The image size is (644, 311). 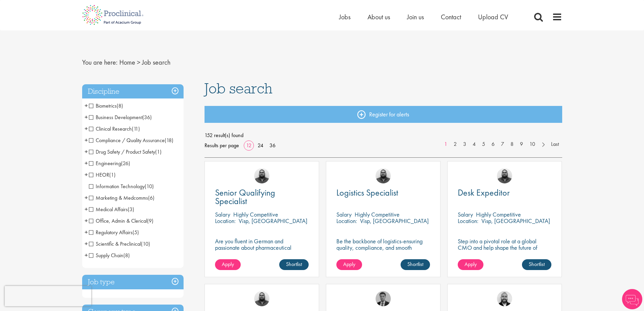 I want to click on span: (11), so click(x=136, y=129).